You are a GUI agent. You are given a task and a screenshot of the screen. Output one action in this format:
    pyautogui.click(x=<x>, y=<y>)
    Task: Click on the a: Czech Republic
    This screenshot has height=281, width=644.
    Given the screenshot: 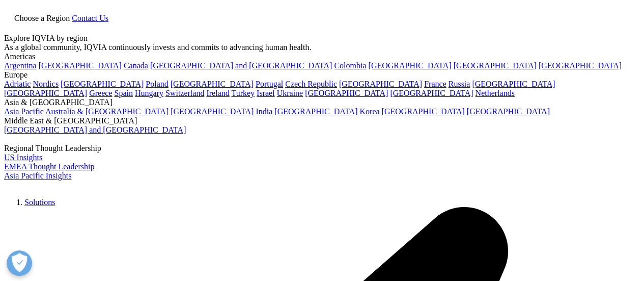 What is the action you would take?
    pyautogui.click(x=311, y=84)
    